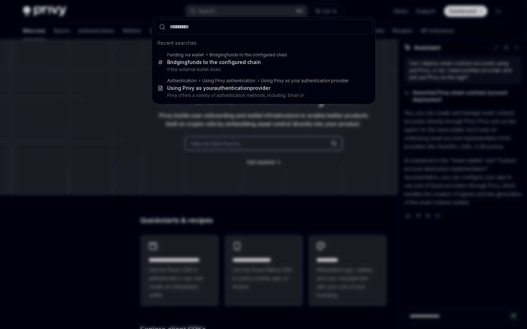  I want to click on p: If the external wallet does, so click(263, 70).